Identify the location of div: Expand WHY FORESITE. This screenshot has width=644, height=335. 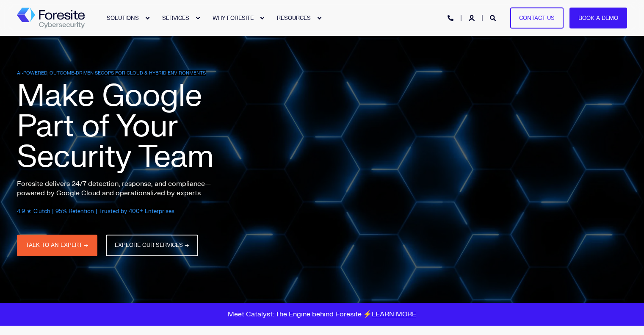
(262, 18).